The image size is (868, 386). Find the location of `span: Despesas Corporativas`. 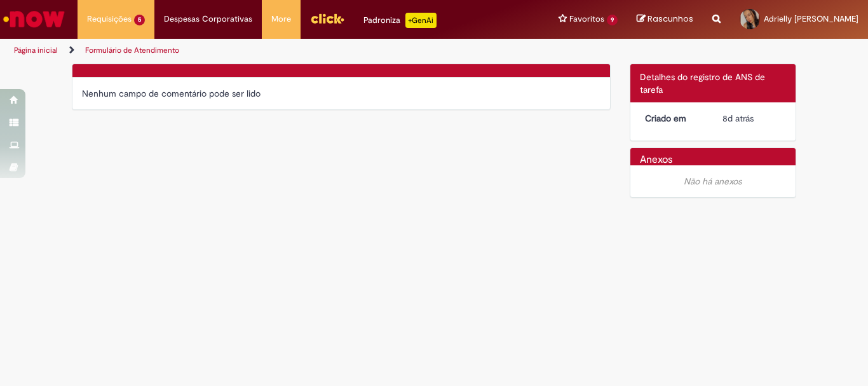

span: Despesas Corporativas is located at coordinates (208, 19).